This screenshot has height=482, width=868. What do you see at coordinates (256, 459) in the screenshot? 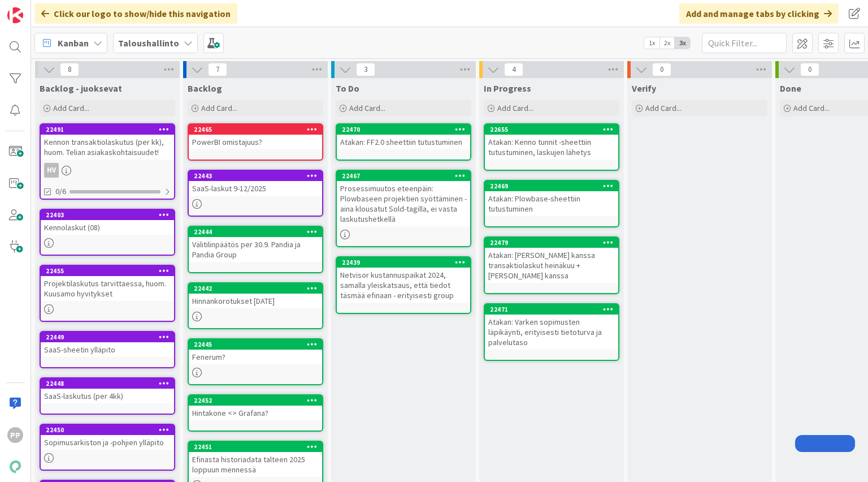
I see `div: 22451Efinasta historiadata talteen 2025 loppuun mennessä` at bounding box center [256, 459].